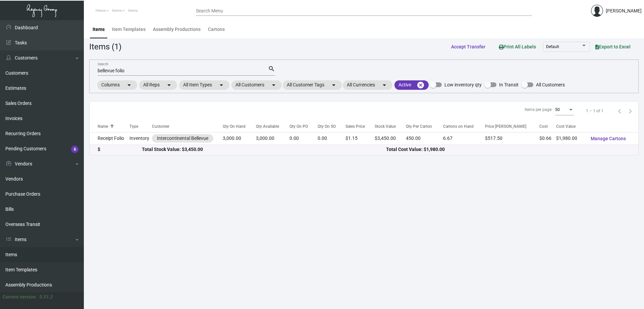 The height and width of the screenshot is (309, 644). Describe the element at coordinates (106, 47) in the screenshot. I see `div: Items (1)` at that location.